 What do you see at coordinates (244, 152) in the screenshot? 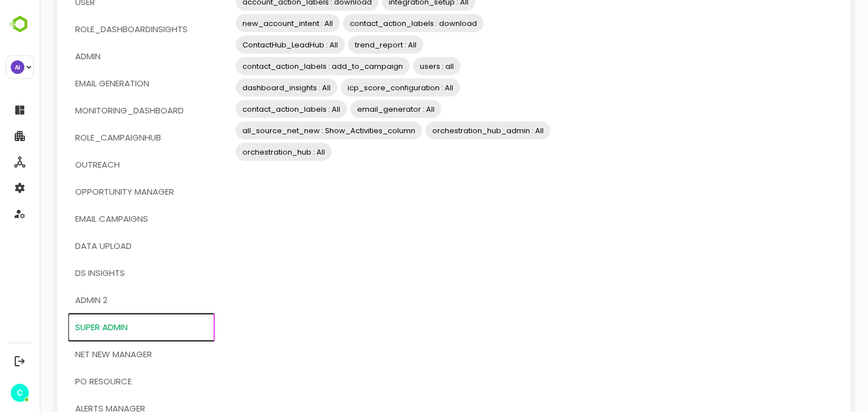
I see `span: orchestration_hub : All` at bounding box center [244, 152].